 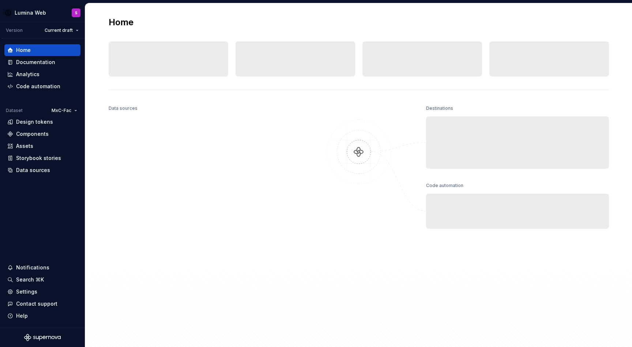 I want to click on button: Current draft, so click(x=61, y=30).